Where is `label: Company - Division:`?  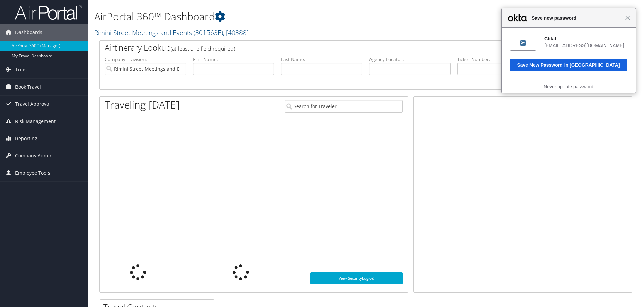
label: Company - Division: is located at coordinates (145, 59).